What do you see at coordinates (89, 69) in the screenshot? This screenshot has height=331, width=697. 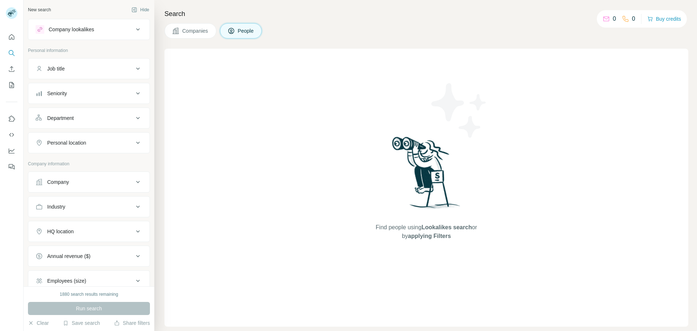 I see `button: Job title` at bounding box center [89, 69].